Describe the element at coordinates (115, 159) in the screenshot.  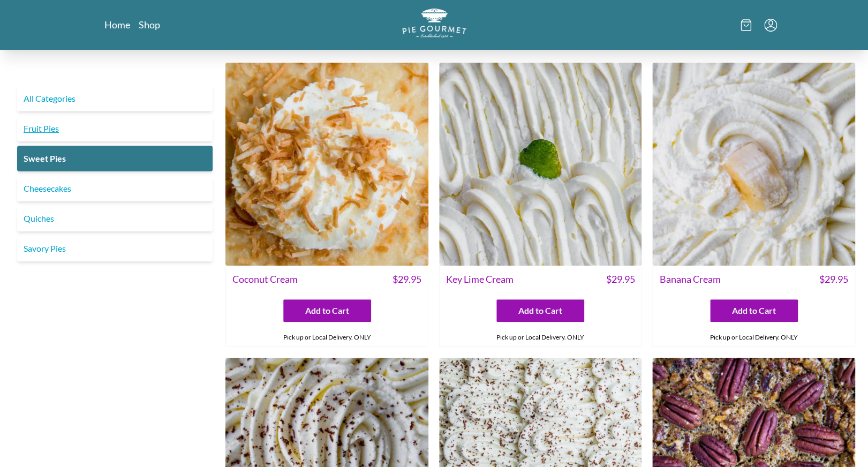
I see `a: Sweet Pies` at that location.